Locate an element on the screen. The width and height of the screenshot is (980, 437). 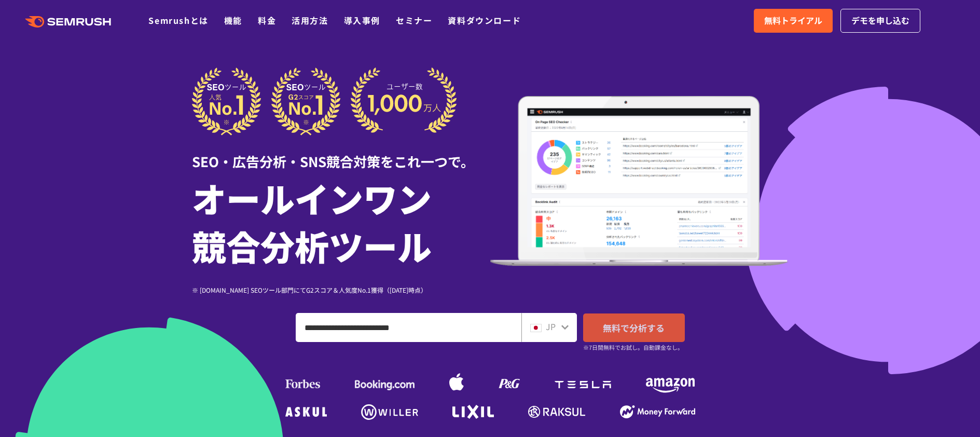
a: 資料ダウンロード is located at coordinates (484, 21).